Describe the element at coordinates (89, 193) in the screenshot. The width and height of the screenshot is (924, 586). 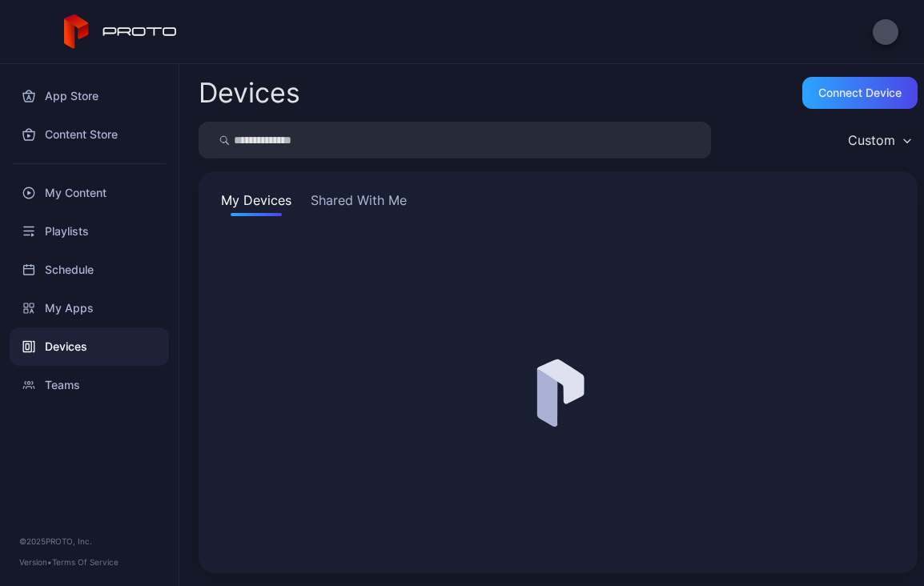
I see `div: My Content` at that location.